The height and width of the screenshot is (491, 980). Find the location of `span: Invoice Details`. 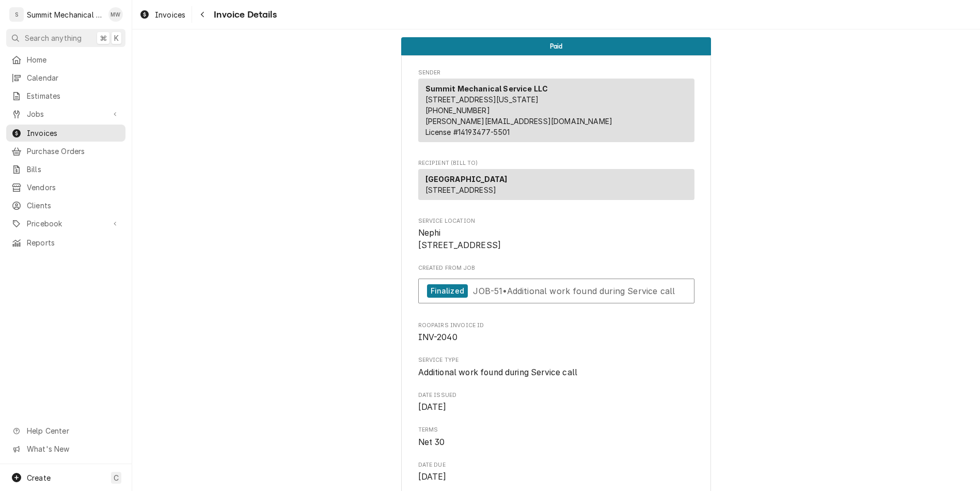

span: Invoice Details is located at coordinates (244, 14).